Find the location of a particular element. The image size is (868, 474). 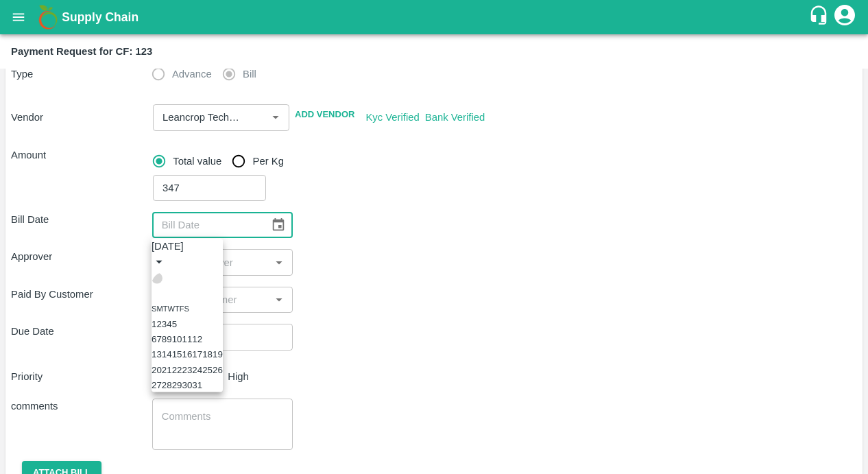

p: High is located at coordinates (238, 376).